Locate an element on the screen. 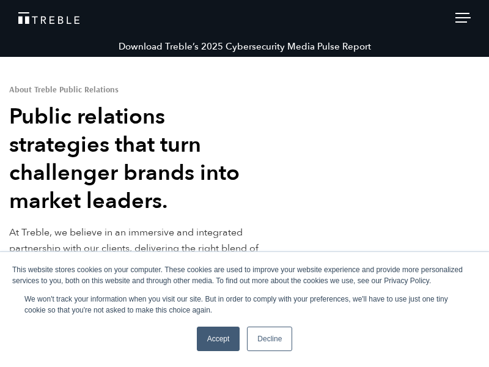  a: Treble Homepage is located at coordinates (245, 18).